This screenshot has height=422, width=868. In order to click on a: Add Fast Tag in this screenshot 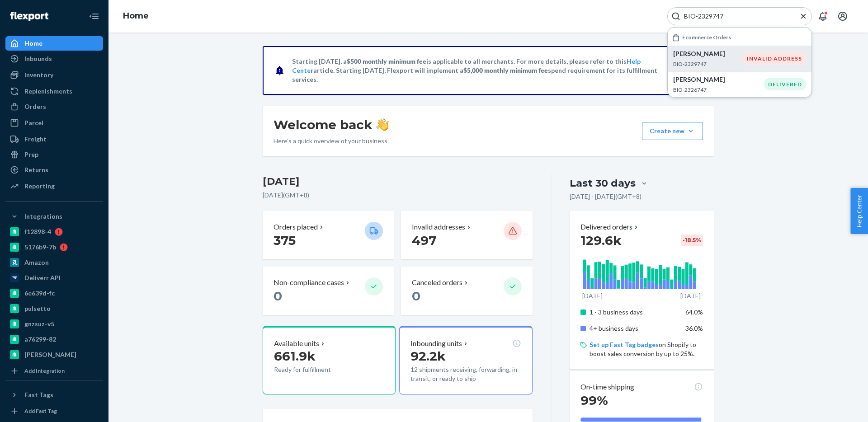, I will do `click(55, 411)`.